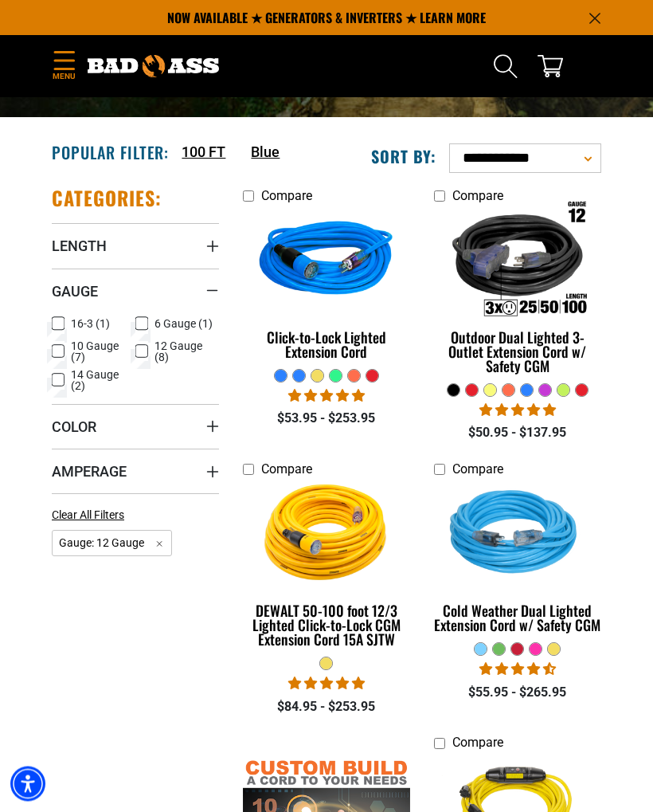 The image size is (653, 812). I want to click on span: Amperage, so click(89, 472).